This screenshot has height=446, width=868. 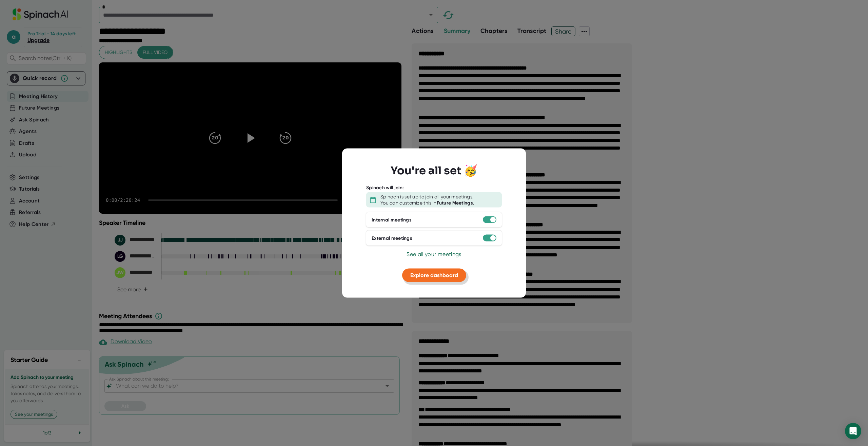 I want to click on span: Explore dashboard, so click(x=434, y=275).